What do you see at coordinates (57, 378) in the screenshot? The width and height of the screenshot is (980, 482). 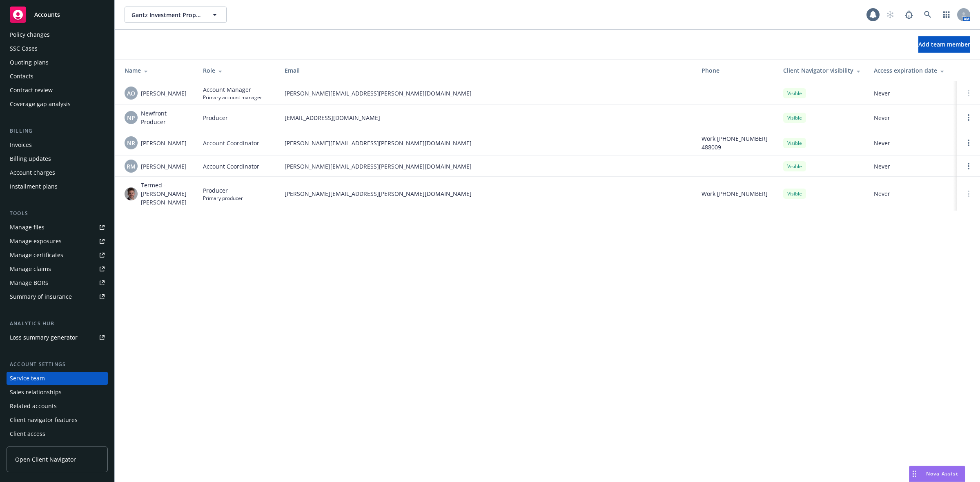 I see `a: Service team` at bounding box center [57, 378].